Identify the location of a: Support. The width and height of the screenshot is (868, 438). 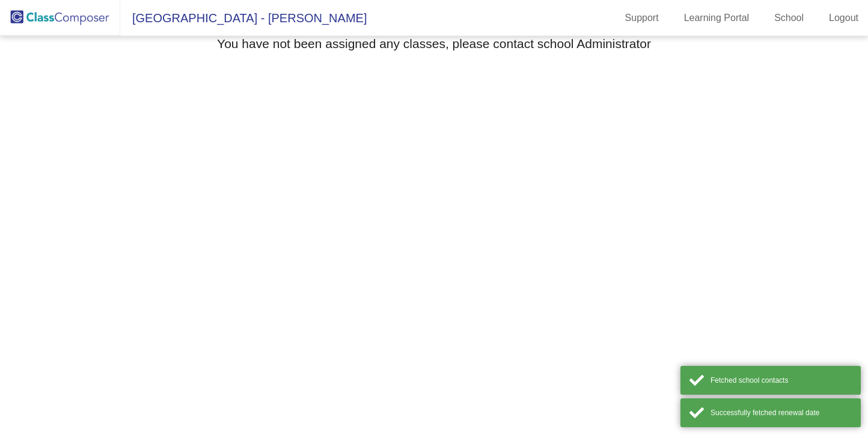
(642, 18).